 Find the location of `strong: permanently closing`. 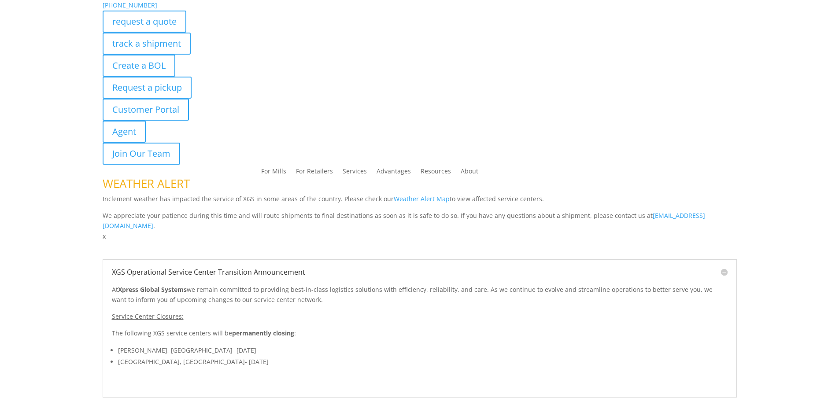

strong: permanently closing is located at coordinates (263, 333).